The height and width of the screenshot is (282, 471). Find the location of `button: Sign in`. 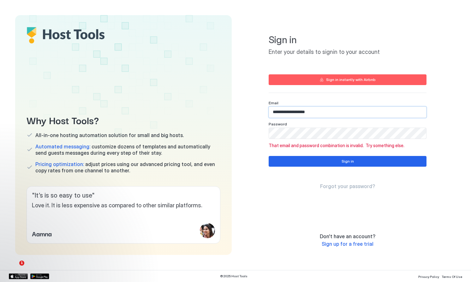

button: Sign in is located at coordinates (347, 162).